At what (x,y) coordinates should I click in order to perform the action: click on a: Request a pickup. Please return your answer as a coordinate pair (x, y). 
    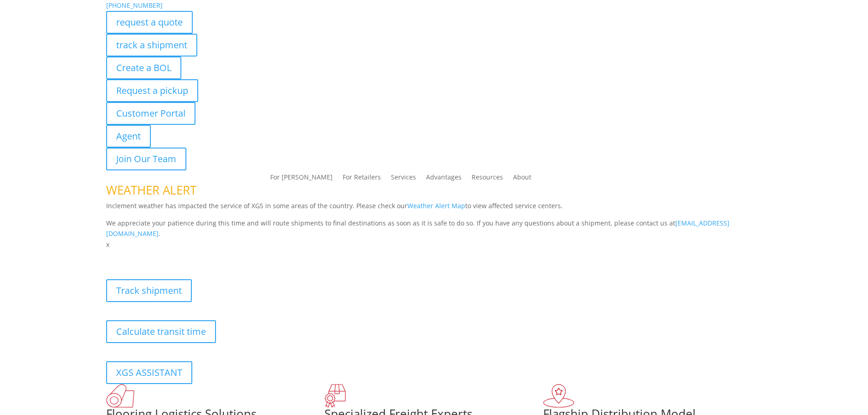
    Looking at the image, I should click on (152, 90).